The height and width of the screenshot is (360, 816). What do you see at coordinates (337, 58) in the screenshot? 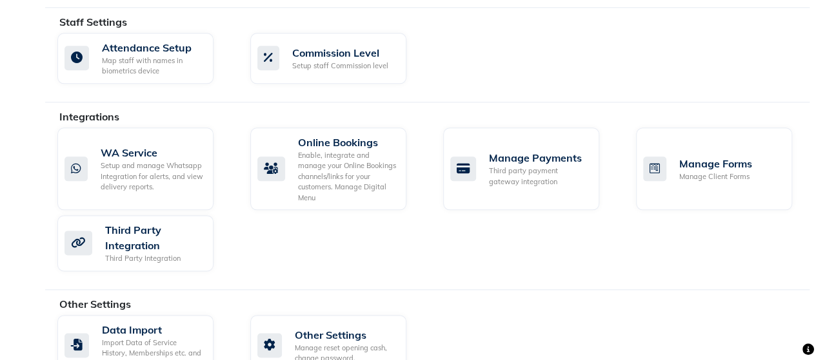
I see `a: Commission LevelSetup staff Commission level` at bounding box center [337, 58].